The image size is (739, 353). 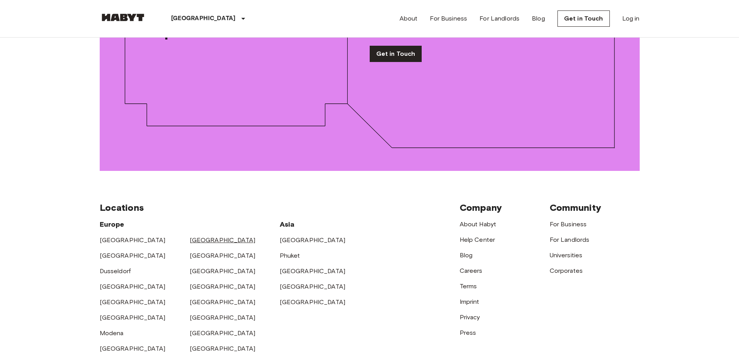 I want to click on a: Privacy, so click(x=470, y=317).